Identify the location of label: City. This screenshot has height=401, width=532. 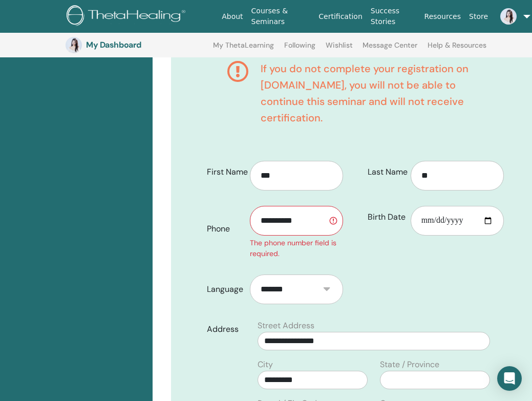
(266, 365).